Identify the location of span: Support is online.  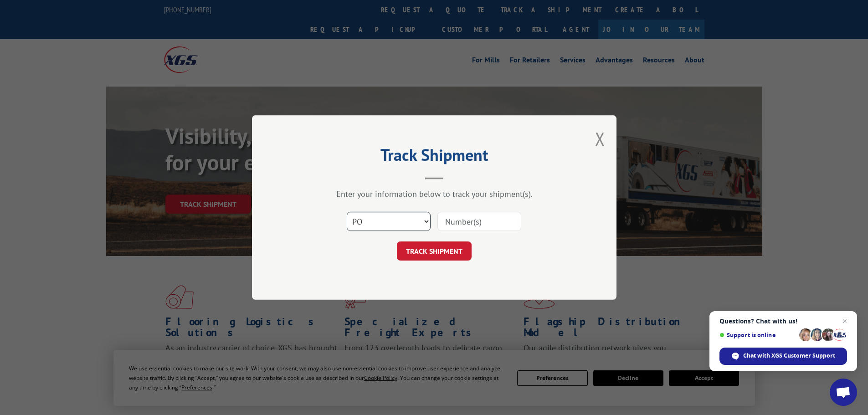
(758, 335).